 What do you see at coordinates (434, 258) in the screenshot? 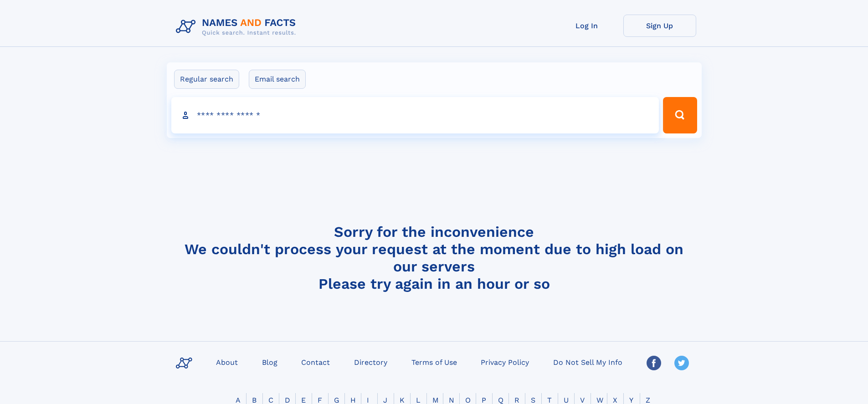
I see `h4: Sorry for the inconvenience We couldn't process your request at the moment due to high load on ou...` at bounding box center [434, 258].